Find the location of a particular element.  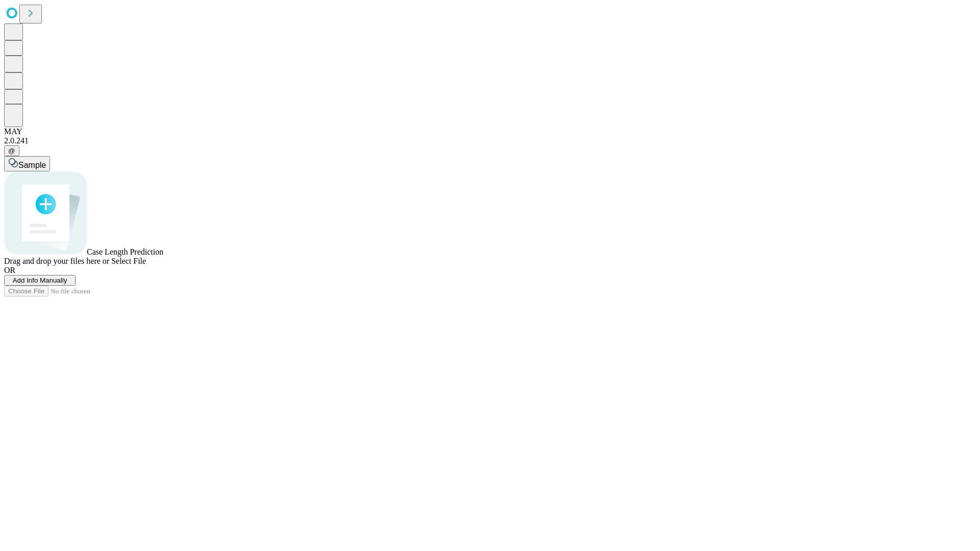

span: Select File is located at coordinates (129, 260).